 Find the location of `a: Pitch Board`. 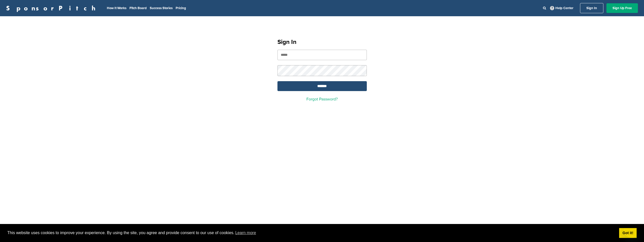

a: Pitch Board is located at coordinates (138, 8).